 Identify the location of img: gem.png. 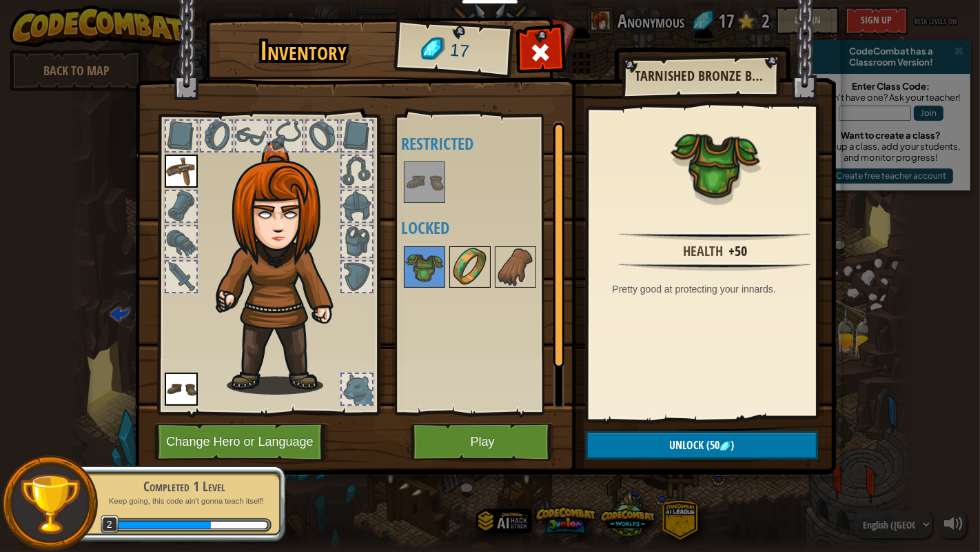
(725, 446).